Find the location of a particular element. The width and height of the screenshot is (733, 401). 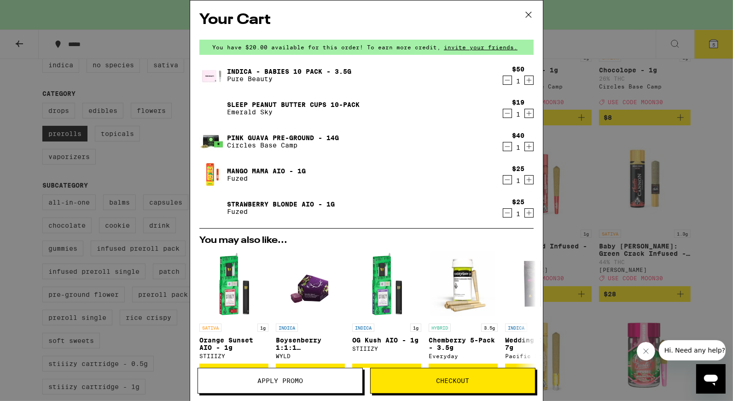

a: Open page for Boysenberry 1:1:1 THC:CBD:CBN Gummies from WYLD is located at coordinates (310, 306).